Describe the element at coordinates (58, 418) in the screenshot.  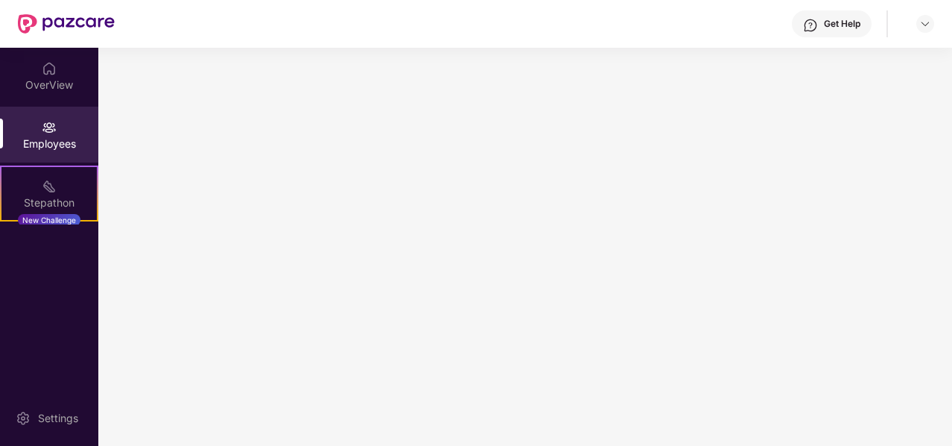
I see `div: Settings` at that location.